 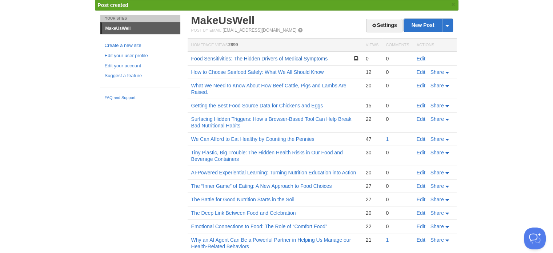 What do you see at coordinates (397, 45) in the screenshot?
I see `th: Comments` at bounding box center [397, 45].